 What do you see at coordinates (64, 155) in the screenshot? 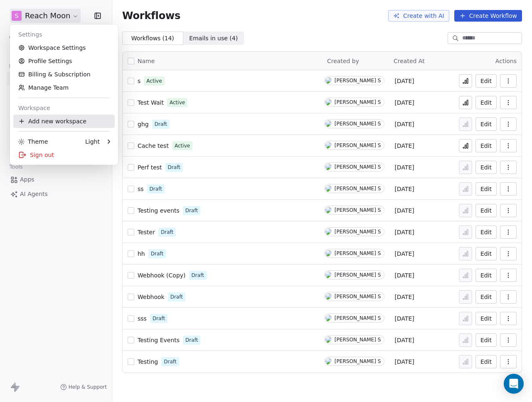
I see `div: Sign out` at bounding box center [64, 155].